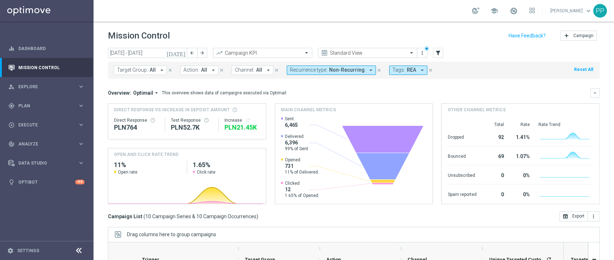 The image size is (614, 260). What do you see at coordinates (296, 149) in the screenshot?
I see `span: 99% of Sent` at bounding box center [296, 149].